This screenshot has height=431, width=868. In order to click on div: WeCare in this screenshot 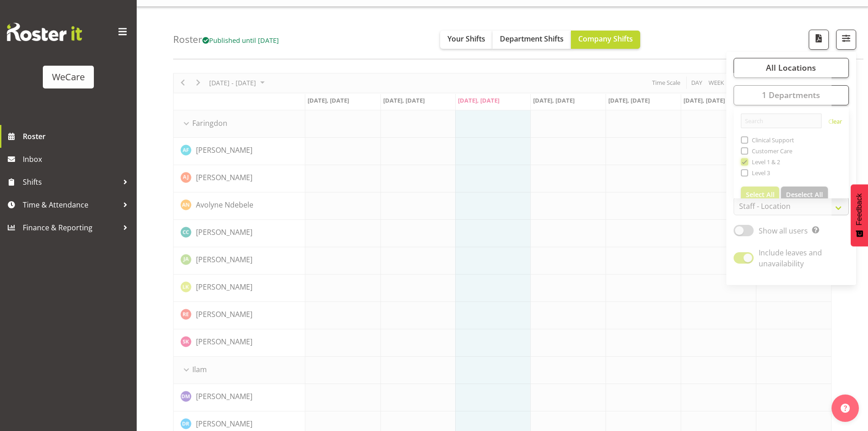, I will do `click(68, 77)`.